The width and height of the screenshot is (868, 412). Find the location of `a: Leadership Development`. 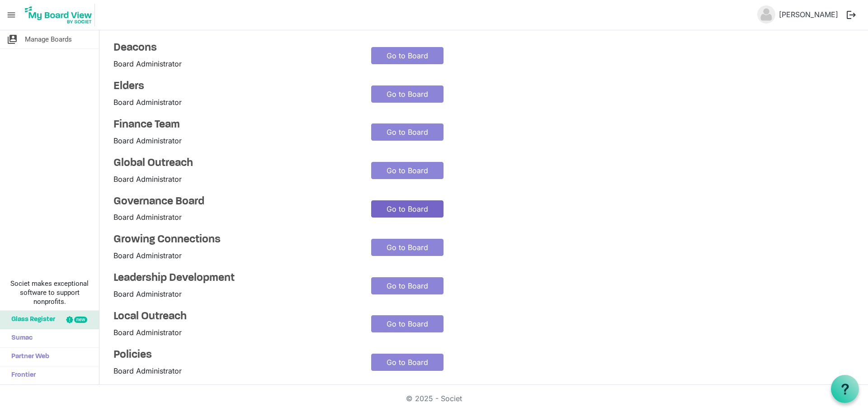

a: Leadership Development is located at coordinates (235, 278).